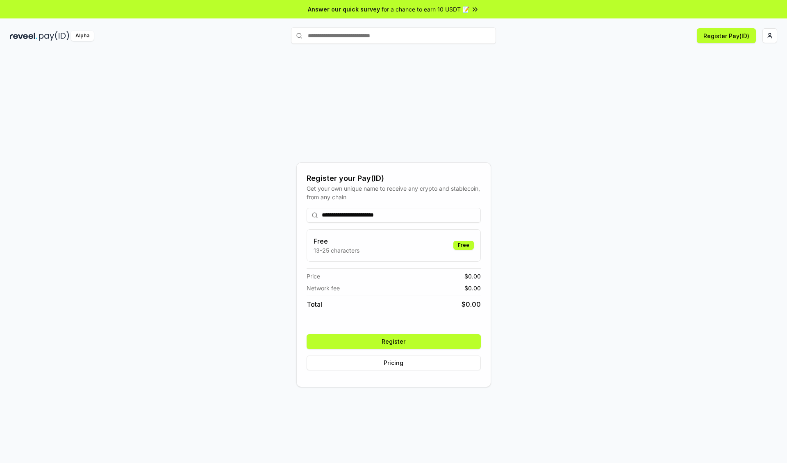 This screenshot has height=463, width=787. Describe the element at coordinates (344, 9) in the screenshot. I see `span: Answer our quick survey` at that location.